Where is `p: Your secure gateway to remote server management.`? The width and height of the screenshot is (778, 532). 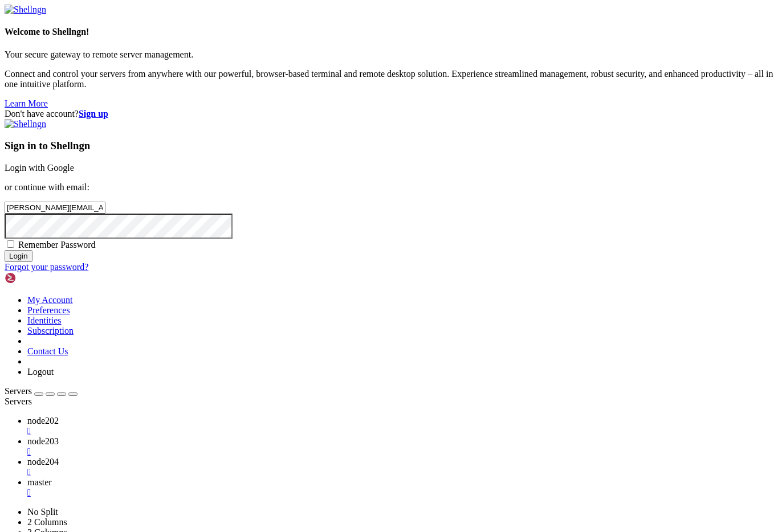 p: Your secure gateway to remote server management. is located at coordinates (389, 55).